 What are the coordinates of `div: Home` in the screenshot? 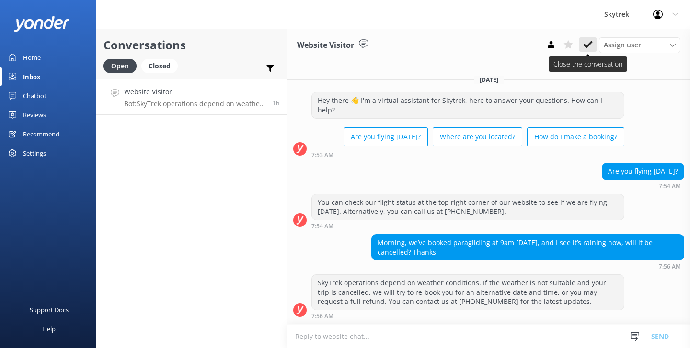 It's located at (32, 58).